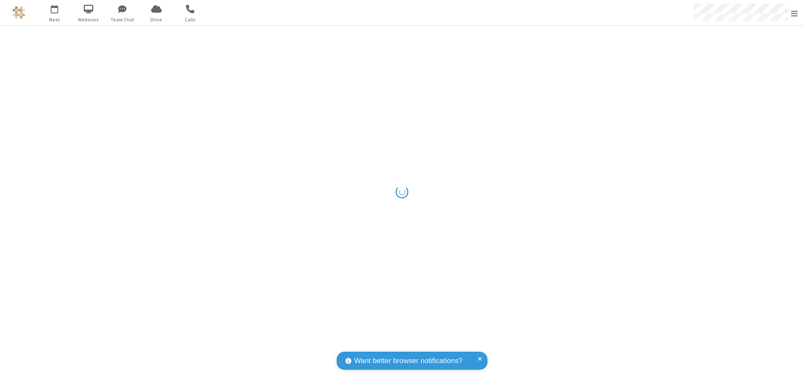  What do you see at coordinates (122, 20) in the screenshot?
I see `span: Team Chat` at bounding box center [122, 20].